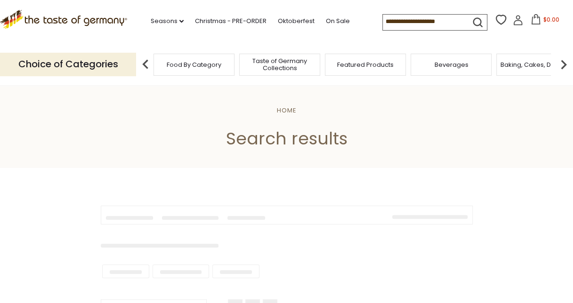 The image size is (573, 303). What do you see at coordinates (365, 64) in the screenshot?
I see `span: Featured Products` at bounding box center [365, 64].